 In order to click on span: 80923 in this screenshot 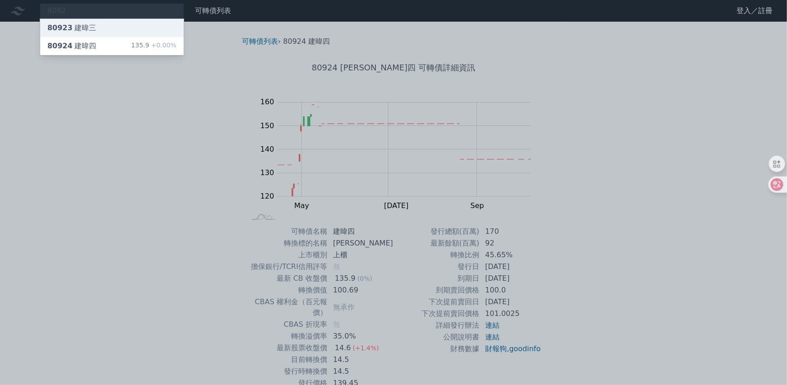, I will do `click(60, 28)`.